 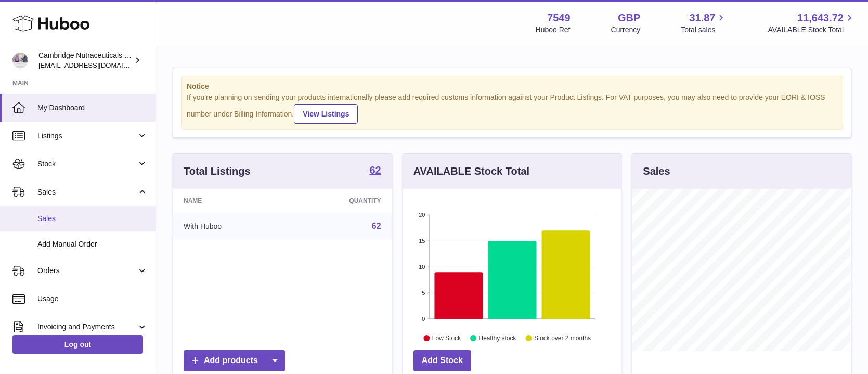 I want to click on div: Cambridge Nutraceuticals Ltd, so click(x=85, y=60).